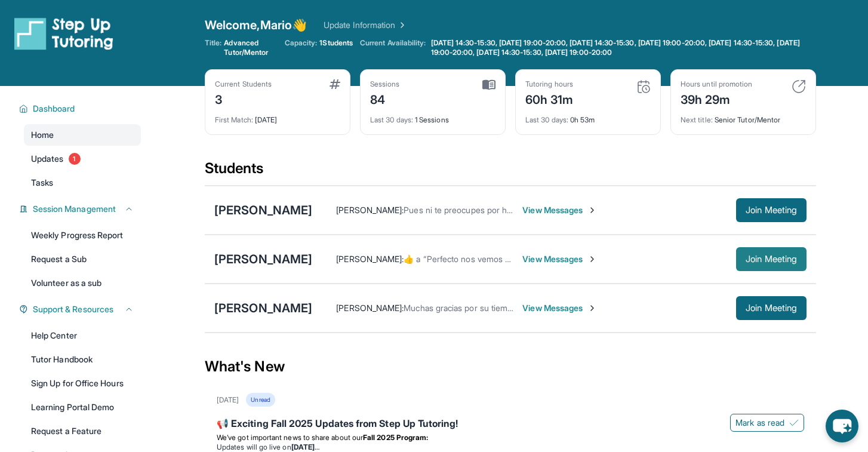 This screenshot has width=868, height=452. I want to click on div: Senior Tutor/Mentor, so click(743, 117).